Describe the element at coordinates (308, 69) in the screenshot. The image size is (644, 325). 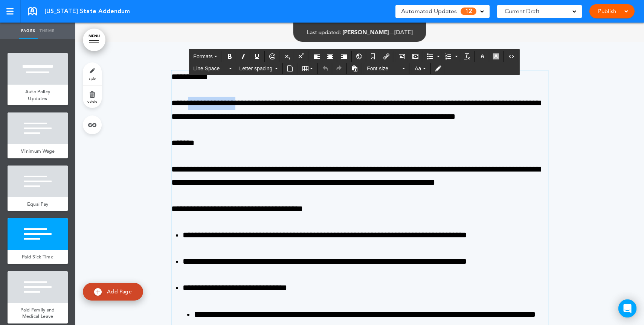
I see `div: Table` at that location.